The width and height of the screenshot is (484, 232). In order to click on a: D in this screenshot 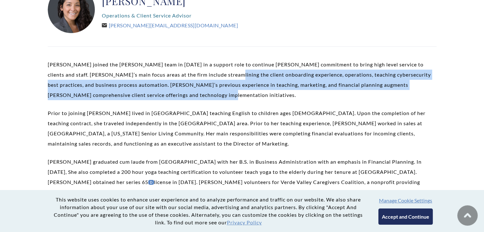, I will do `click(151, 182)`.